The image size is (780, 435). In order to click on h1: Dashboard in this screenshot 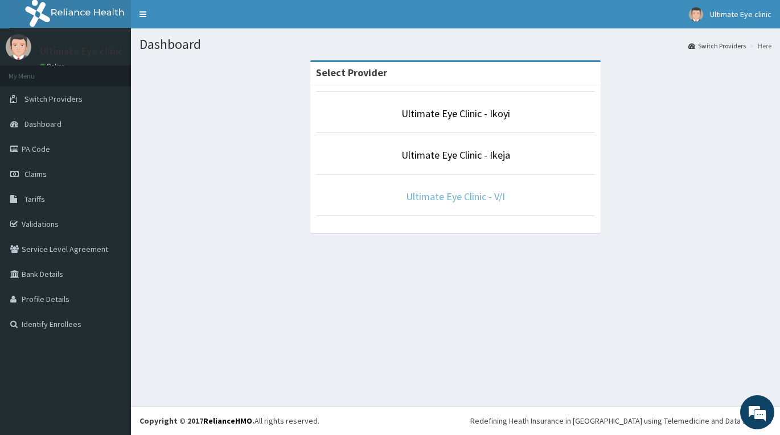, I will do `click(455, 44)`.